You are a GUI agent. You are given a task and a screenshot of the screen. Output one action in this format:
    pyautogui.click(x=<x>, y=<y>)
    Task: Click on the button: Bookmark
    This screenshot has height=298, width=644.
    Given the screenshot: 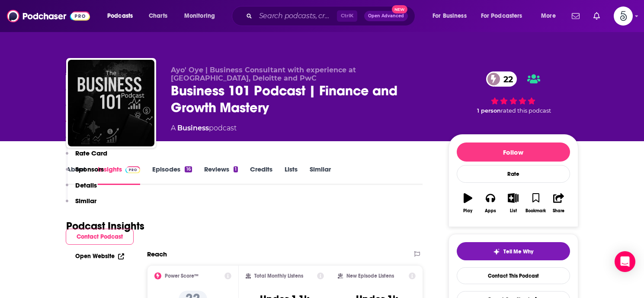 What is the action you would take?
    pyautogui.click(x=536, y=203)
    